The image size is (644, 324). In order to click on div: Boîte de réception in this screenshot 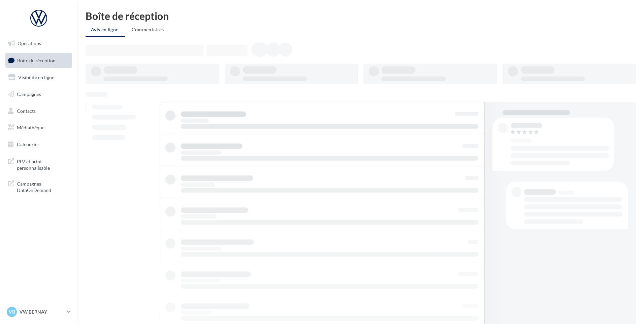, I will do `click(361, 16)`.